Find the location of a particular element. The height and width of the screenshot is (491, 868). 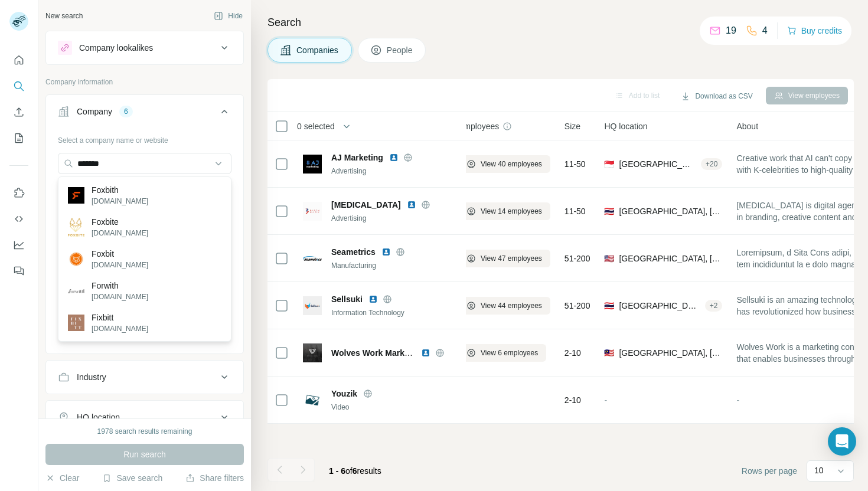

img: Logo of Seametrics is located at coordinates (312, 258).